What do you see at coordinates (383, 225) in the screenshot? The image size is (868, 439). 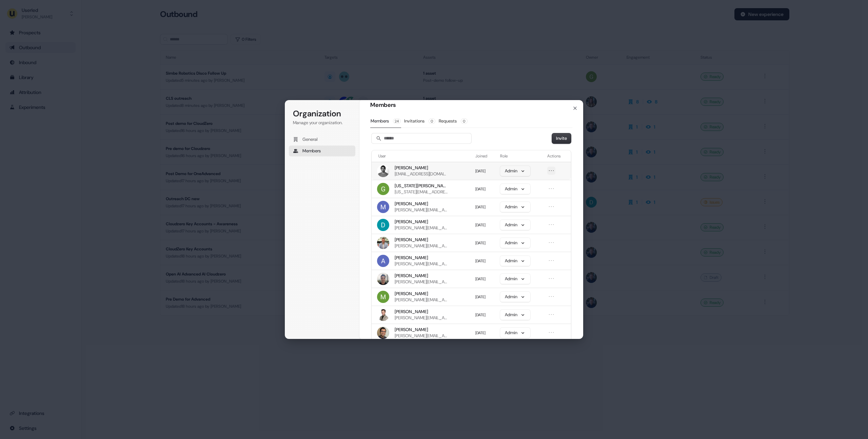 I see `img: David Cruickshank` at bounding box center [383, 225].